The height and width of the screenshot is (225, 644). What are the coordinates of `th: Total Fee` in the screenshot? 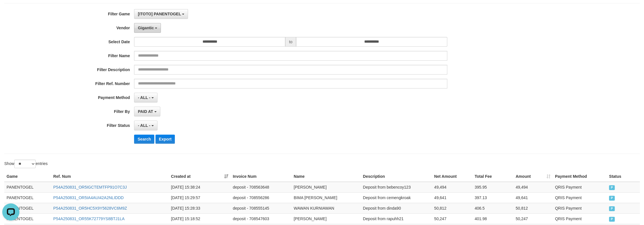 It's located at (493, 177).